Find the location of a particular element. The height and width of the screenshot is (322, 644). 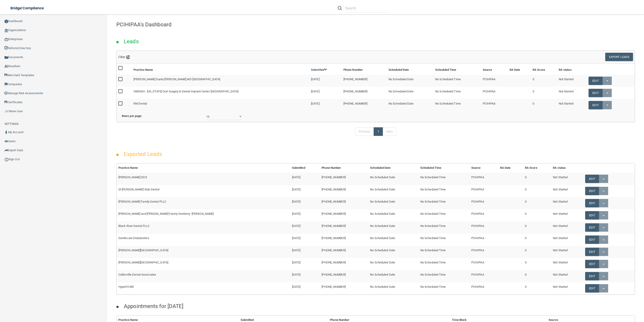

img: enterprise.0d942306.png is located at coordinates (6, 39).